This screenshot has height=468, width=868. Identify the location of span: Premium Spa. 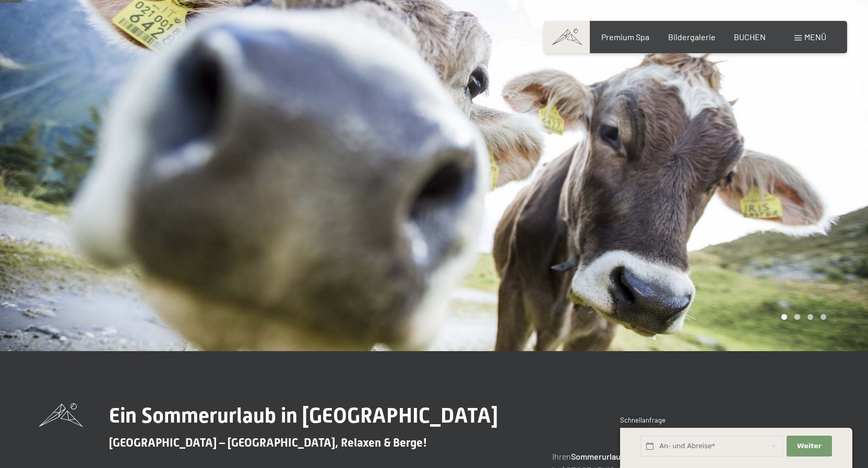
(625, 36).